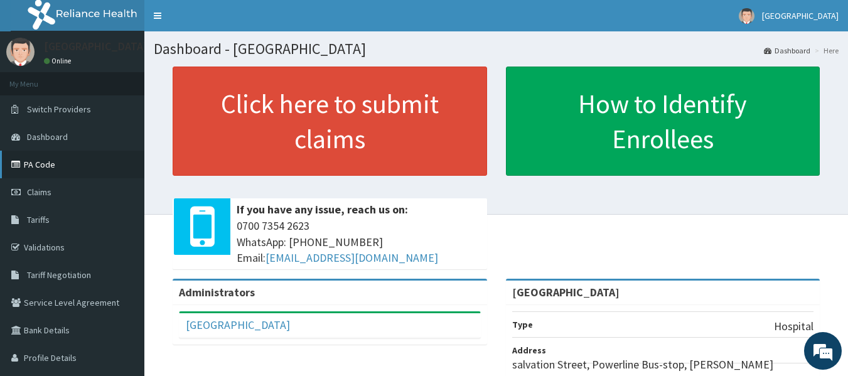 The width and height of the screenshot is (848, 376). I want to click on span: Tariff Negotiation, so click(59, 275).